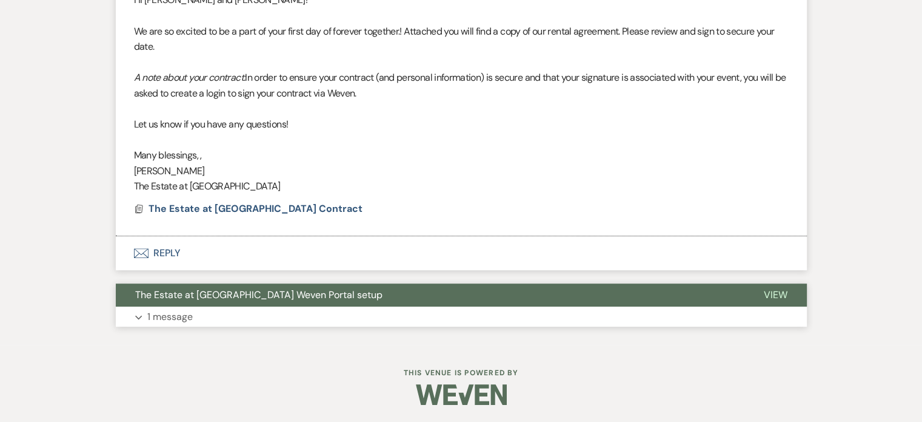 Image resolution: width=922 pixels, height=422 pixels. Describe the element at coordinates (462, 394) in the screenshot. I see `img: Weven Logo` at that location.